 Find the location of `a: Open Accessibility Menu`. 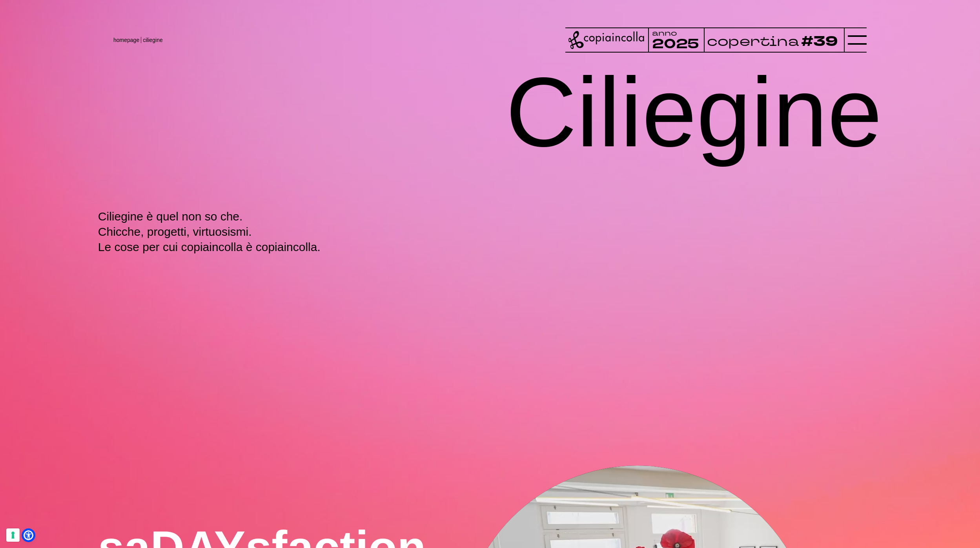

a: Open Accessibility Menu is located at coordinates (29, 536).